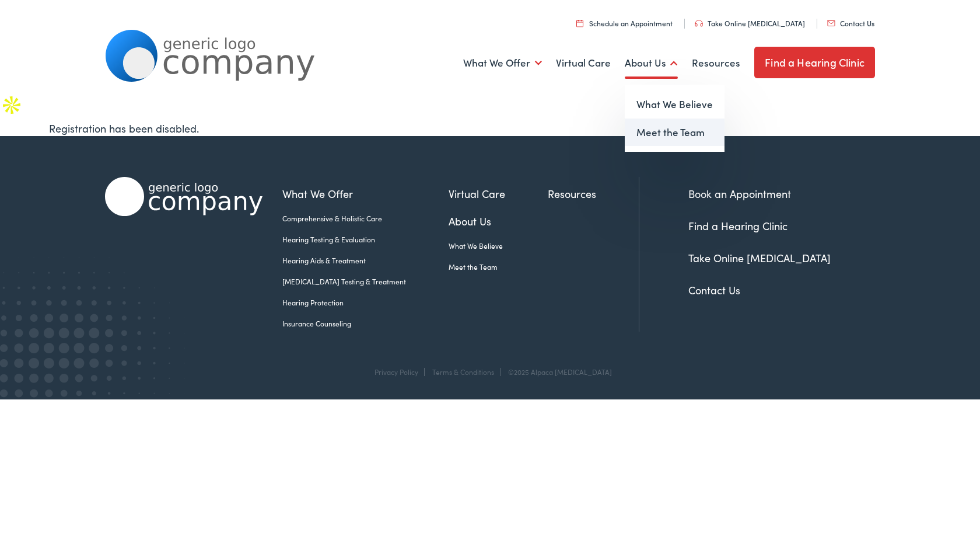 This screenshot has width=980, height=539. I want to click on a: Schedule an Appointment, so click(624, 23).